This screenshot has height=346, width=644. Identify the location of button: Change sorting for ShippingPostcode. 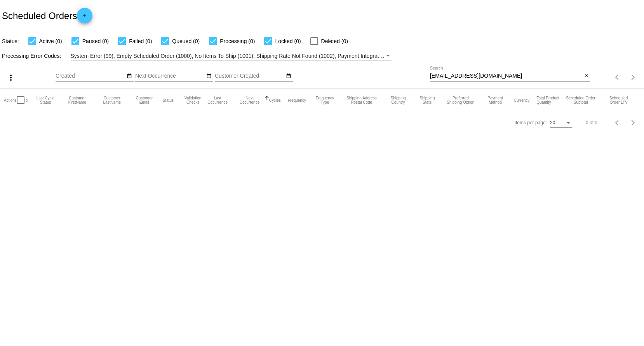
(362, 100).